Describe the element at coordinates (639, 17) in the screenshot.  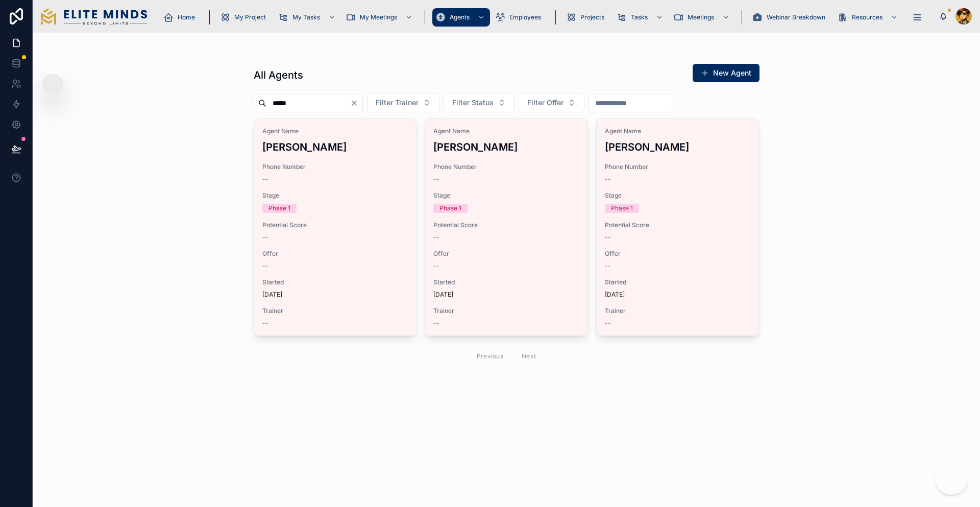
I see `span: Tasks` at that location.